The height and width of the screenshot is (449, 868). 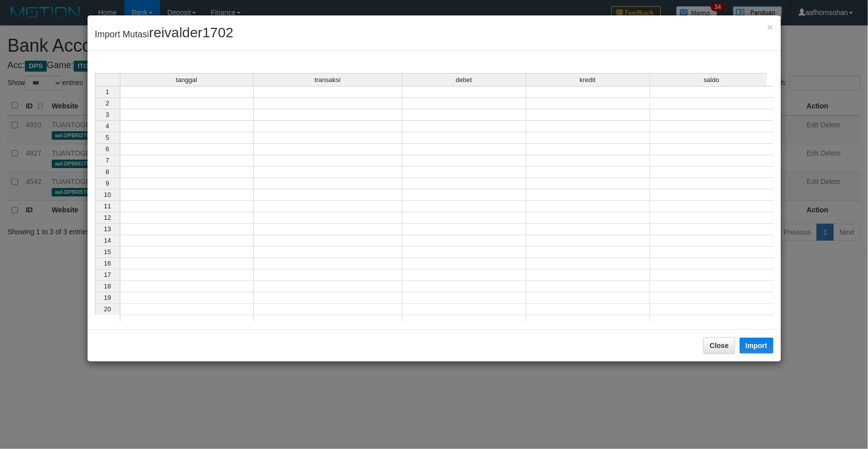 What do you see at coordinates (107, 92) in the screenshot?
I see `span: 1` at bounding box center [107, 92].